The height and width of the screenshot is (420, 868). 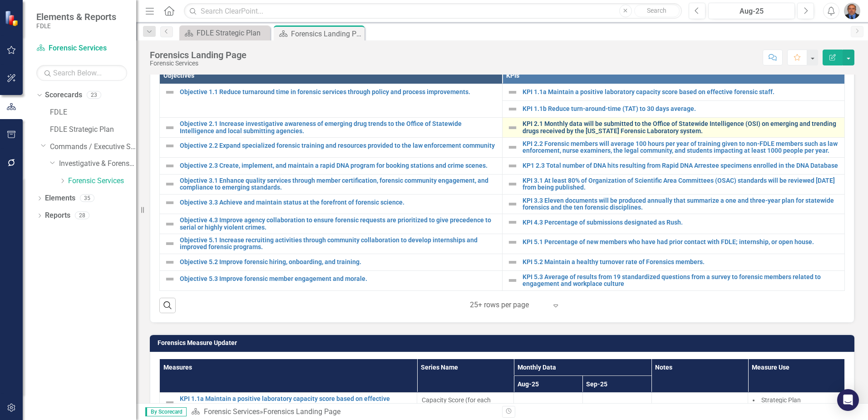 What do you see at coordinates (339, 279) in the screenshot?
I see `a: Objective 5.3 Improve forensic member engagement and morale.` at bounding box center [339, 279].